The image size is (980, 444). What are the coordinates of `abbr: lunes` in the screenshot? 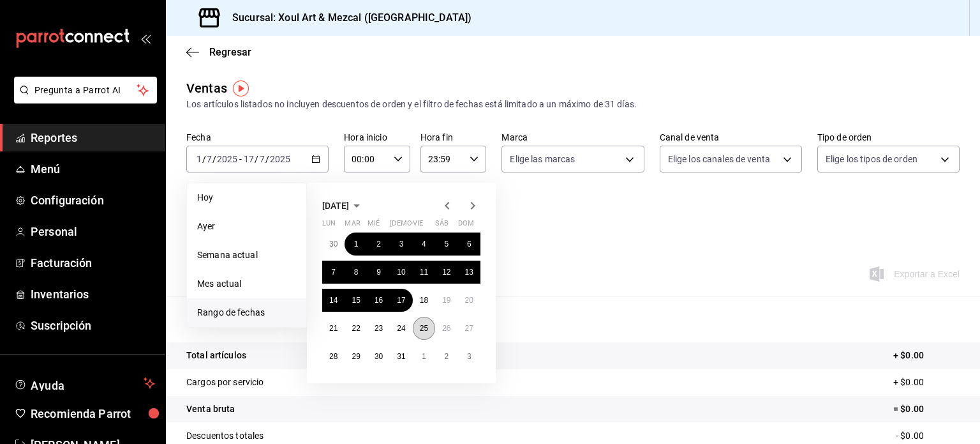 It's located at (329, 225).